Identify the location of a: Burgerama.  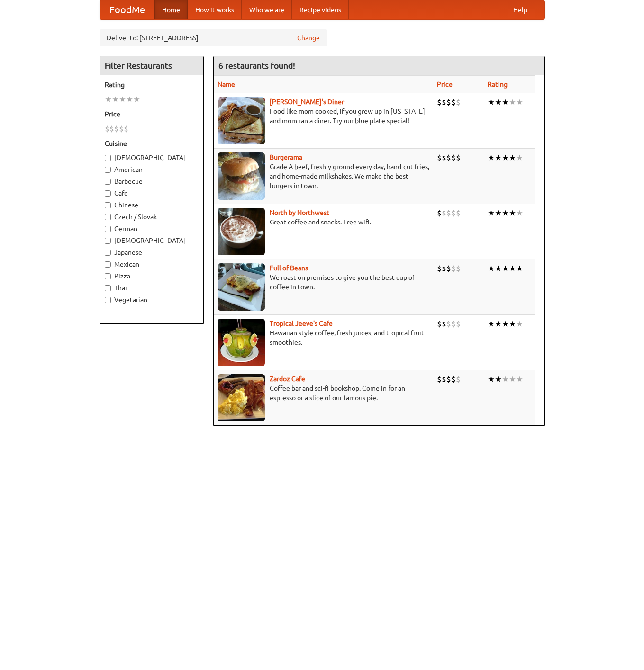
(286, 157).